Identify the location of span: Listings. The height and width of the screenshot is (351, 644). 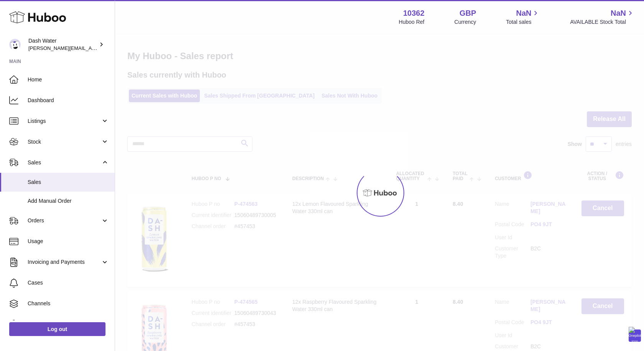
(64, 121).